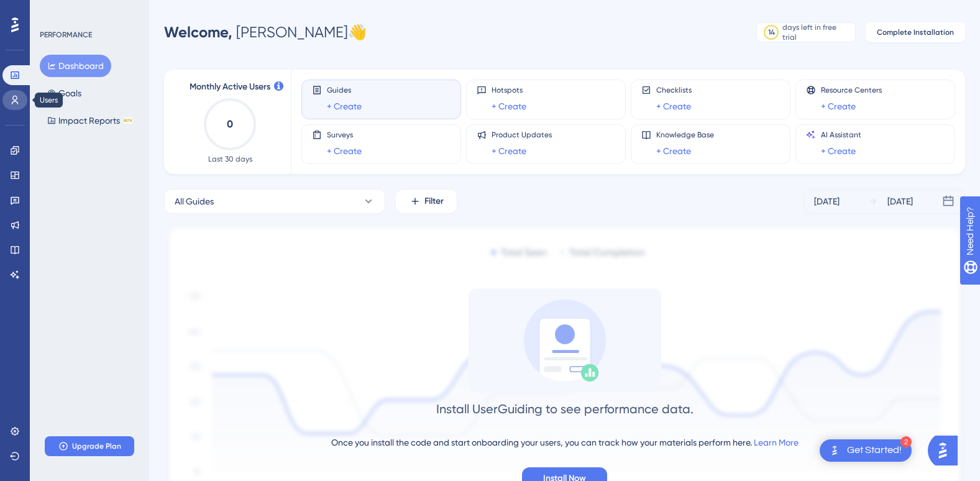 The width and height of the screenshot is (980, 481). I want to click on span: All Guides, so click(194, 201).